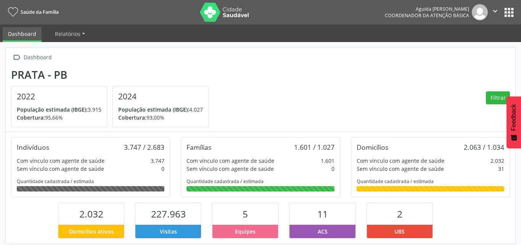  What do you see at coordinates (498, 160) in the screenshot?
I see `div: 2.032` at bounding box center [498, 160].